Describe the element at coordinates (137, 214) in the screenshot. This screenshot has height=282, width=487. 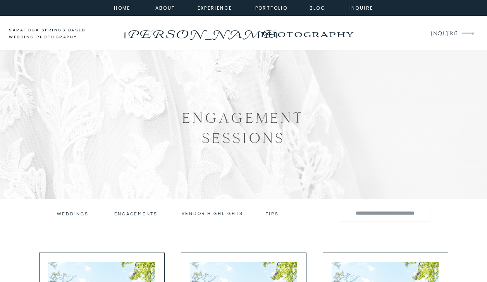
I see `a: engagements` at that location.